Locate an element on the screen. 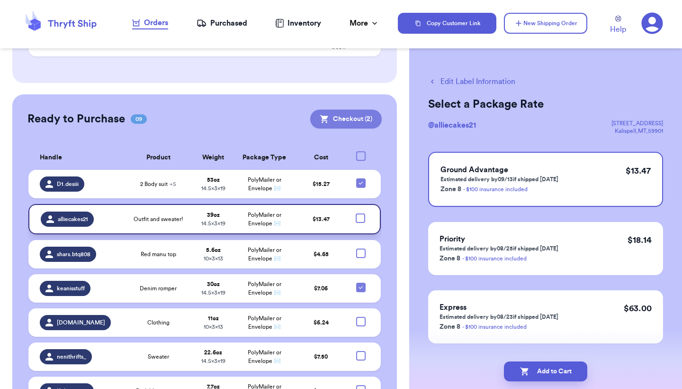 This screenshot has width=682, height=389. a: Inventory is located at coordinates (298, 23).